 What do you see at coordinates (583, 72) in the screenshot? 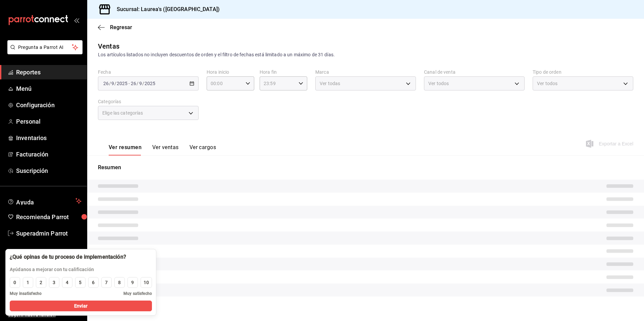
I see `label: Tipo de orden` at bounding box center [583, 72].